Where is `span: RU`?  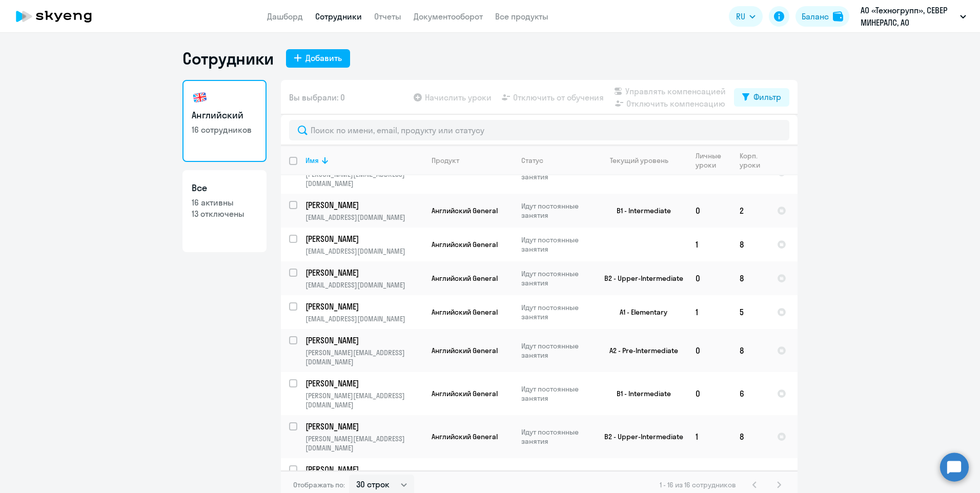 span: RU is located at coordinates (741, 16).